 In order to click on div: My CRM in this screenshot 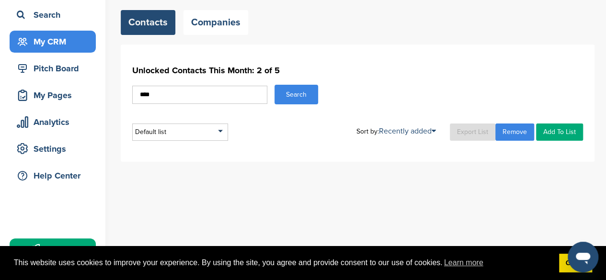, I will do `click(55, 42)`.